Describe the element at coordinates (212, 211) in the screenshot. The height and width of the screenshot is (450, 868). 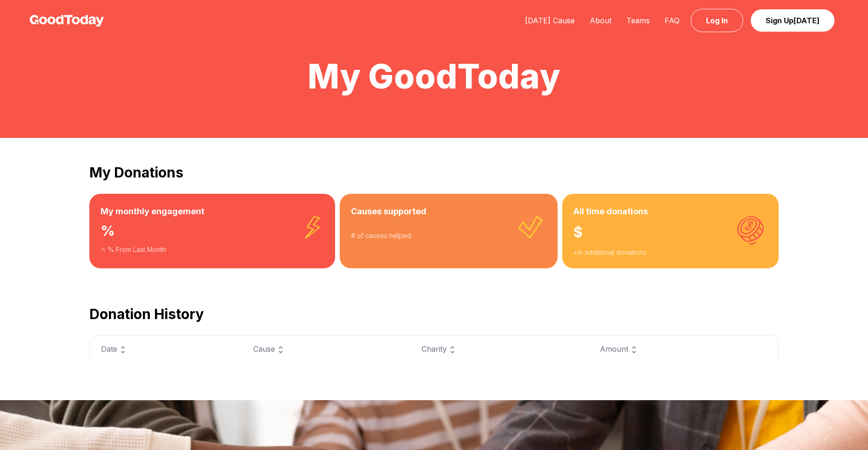
I see `h3: My monthly engagement` at that location.